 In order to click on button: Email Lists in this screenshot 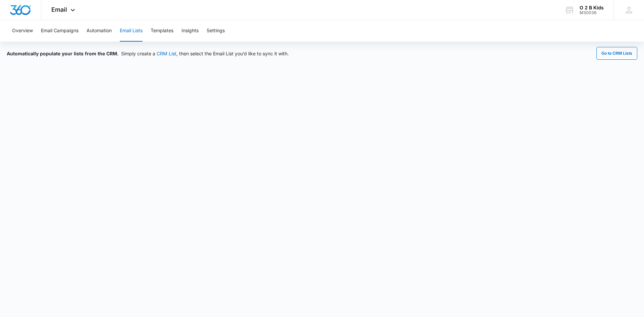, I will do `click(131, 31)`.